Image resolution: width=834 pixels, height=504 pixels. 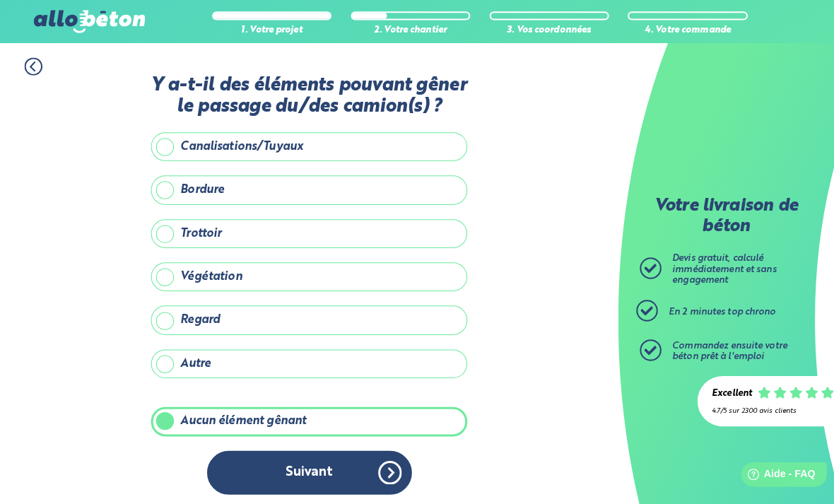 What do you see at coordinates (304, 144) in the screenshot?
I see `label: Canalisations/Tuyaux` at bounding box center [304, 144].